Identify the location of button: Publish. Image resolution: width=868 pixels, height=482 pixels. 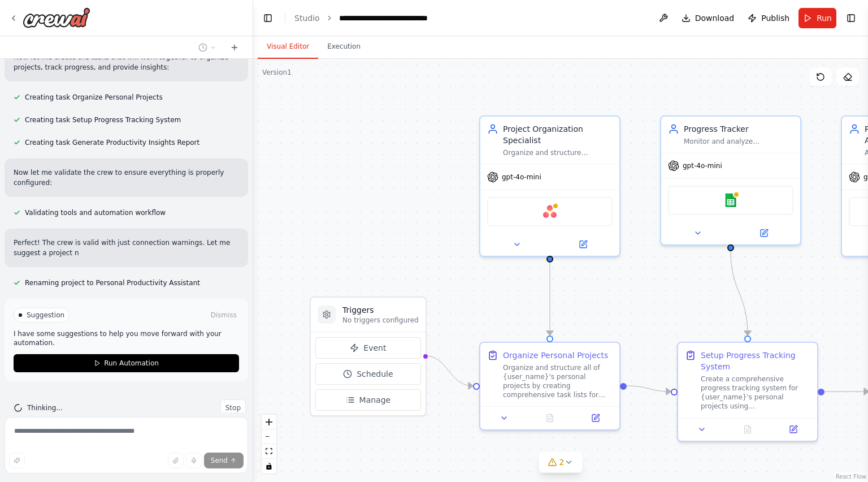
(769, 18).